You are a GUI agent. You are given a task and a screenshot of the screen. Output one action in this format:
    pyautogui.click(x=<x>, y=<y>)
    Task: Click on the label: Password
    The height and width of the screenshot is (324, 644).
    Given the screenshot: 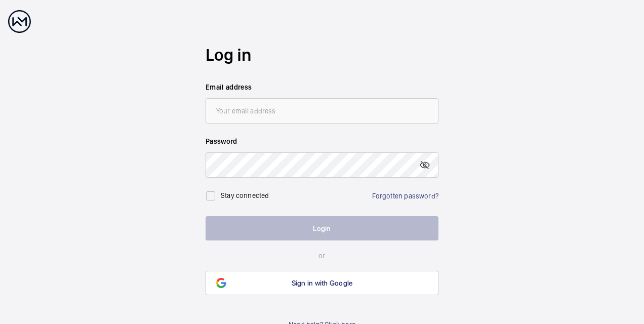 What is the action you would take?
    pyautogui.click(x=322, y=141)
    